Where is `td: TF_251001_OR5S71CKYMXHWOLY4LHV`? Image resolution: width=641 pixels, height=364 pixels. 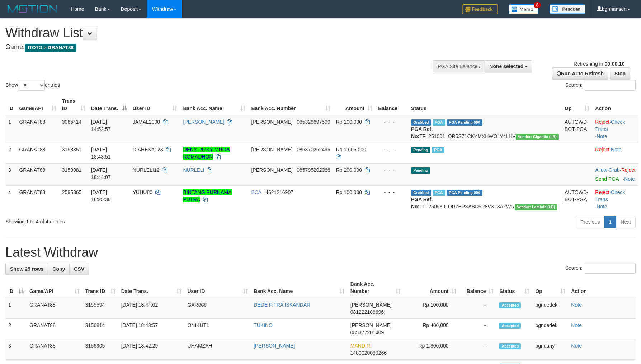
td: TF_251001_OR5S71CKYMXHWOLY4LHV is located at coordinates (485, 129).